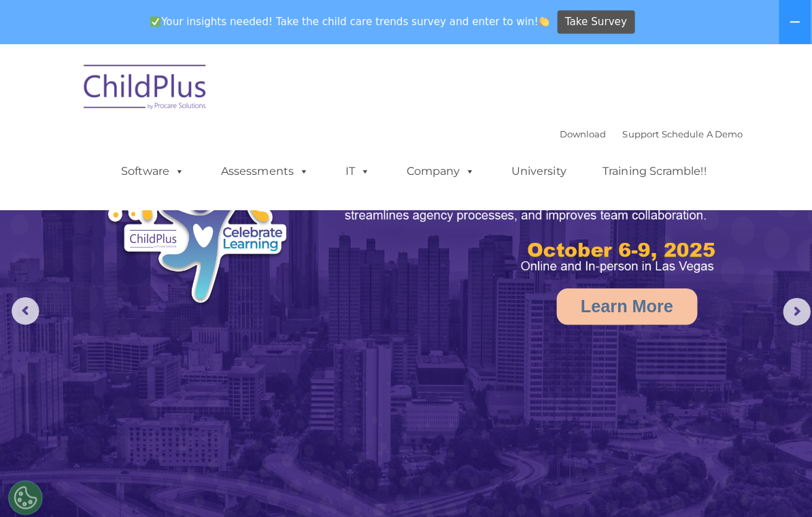  I want to click on img: ChildPlus by Procare Solutions, so click(144, 88).